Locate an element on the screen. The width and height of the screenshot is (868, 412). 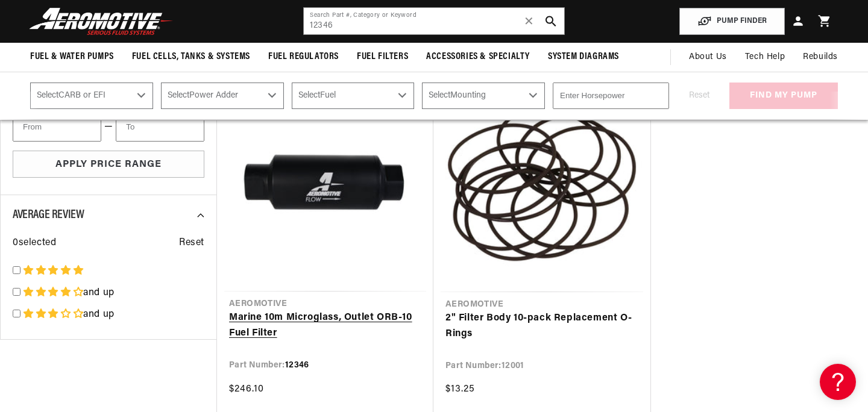
button: search button is located at coordinates (551, 21).